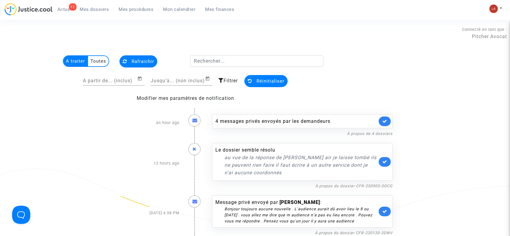  Describe the element at coordinates (64, 9) in the screenshot. I see `span: Actus` at that location.